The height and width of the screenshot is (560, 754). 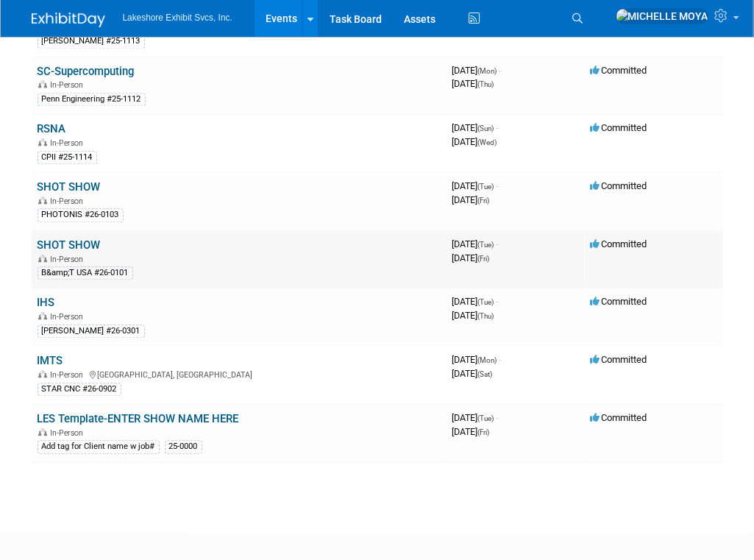 I want to click on img: ExhibitDay, so click(x=69, y=20).